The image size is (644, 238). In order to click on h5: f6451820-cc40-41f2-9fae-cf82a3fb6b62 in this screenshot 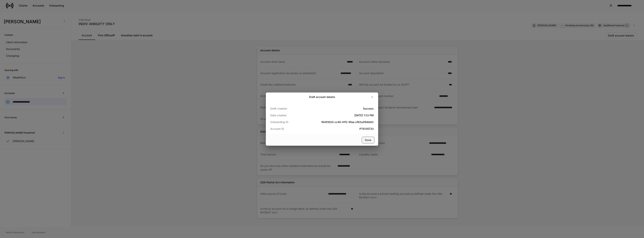, I will do `click(339, 122)`.